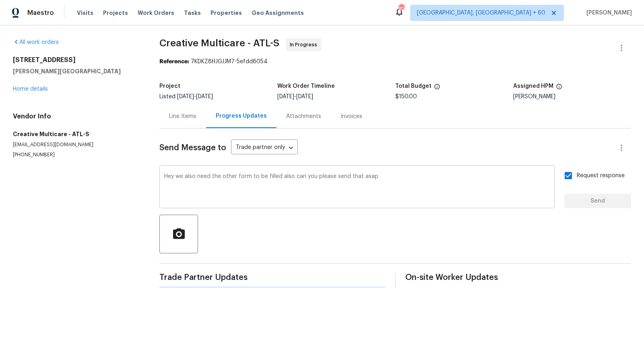  Describe the element at coordinates (76, 134) in the screenshot. I see `h5: Creative Multicare - ATL-S` at that location.